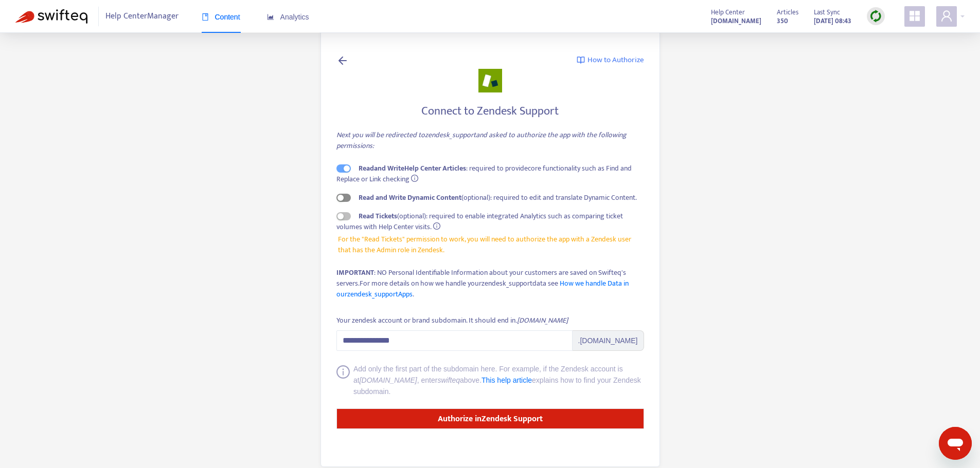  Describe the element at coordinates (479, 221) in the screenshot. I see `span: (optional): required to enable integrated Analytics such as comparing ticket volumes with Help Ce...` at that location.